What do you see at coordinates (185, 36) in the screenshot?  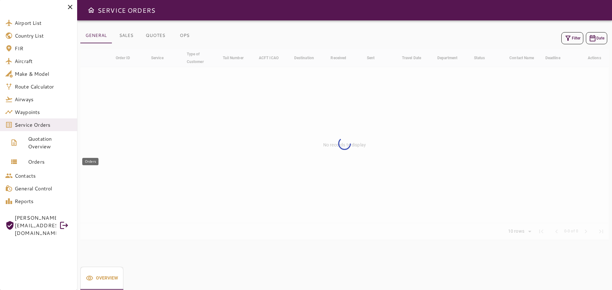 I see `button: OPS` at bounding box center [185, 36].